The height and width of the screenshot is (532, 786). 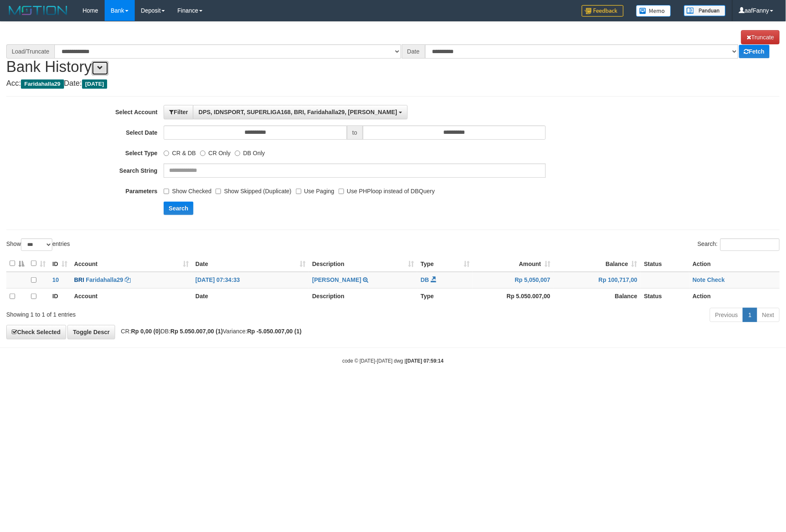 What do you see at coordinates (315, 189) in the screenshot?
I see `label: Use Paging` at bounding box center [315, 189].